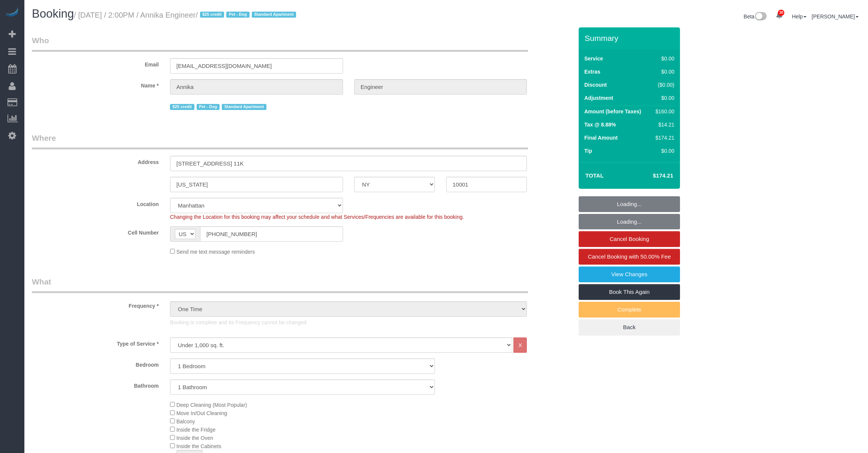 The image size is (868, 453). I want to click on label: Amount (before Taxes), so click(612, 111).